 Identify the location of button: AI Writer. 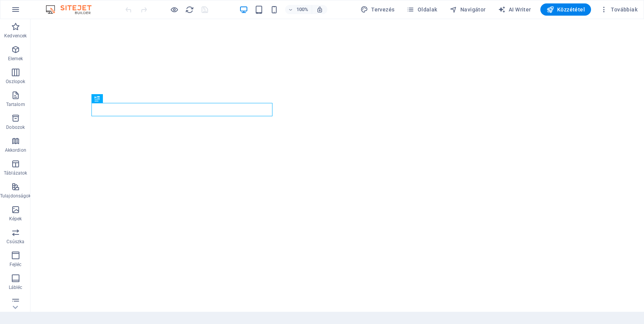
(514, 10).